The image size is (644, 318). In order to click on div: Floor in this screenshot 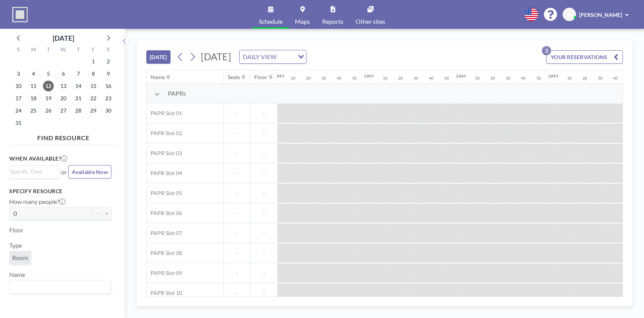, I will do `click(261, 77)`.